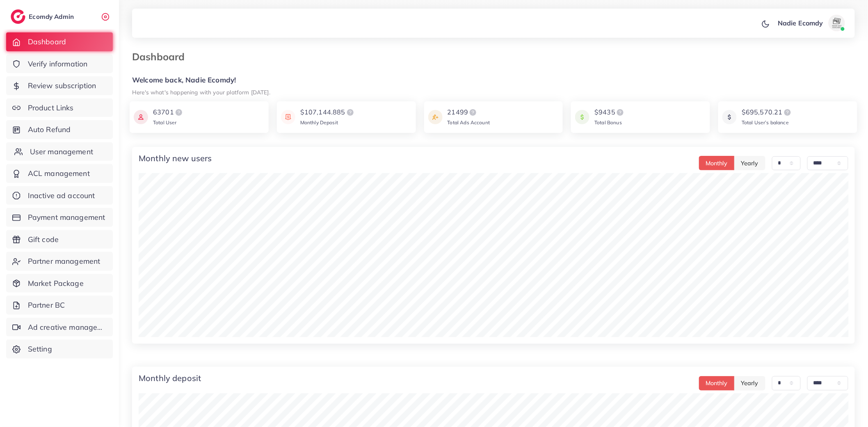  Describe the element at coordinates (610, 112) in the screenshot. I see `div: $9435` at that location.